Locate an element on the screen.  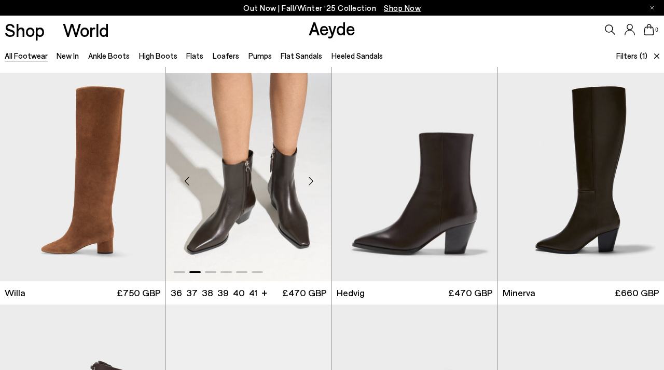
span: Hedvig is located at coordinates (351, 292).